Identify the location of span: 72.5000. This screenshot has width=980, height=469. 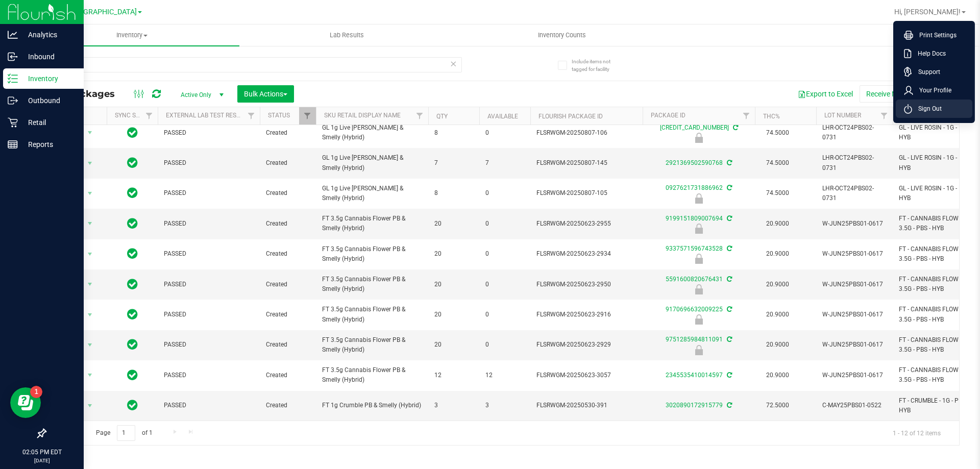
(777, 405).